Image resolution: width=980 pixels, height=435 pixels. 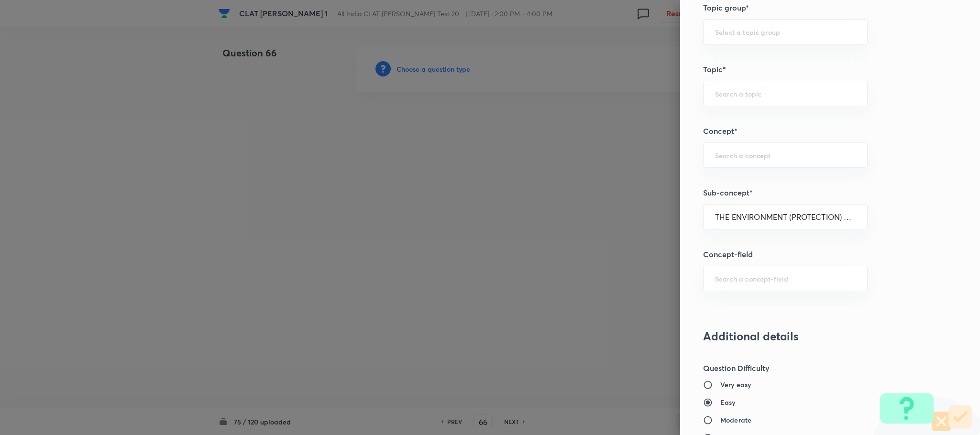 What do you see at coordinates (814, 368) in the screenshot?
I see `h5: Question Difficulty` at bounding box center [814, 368].